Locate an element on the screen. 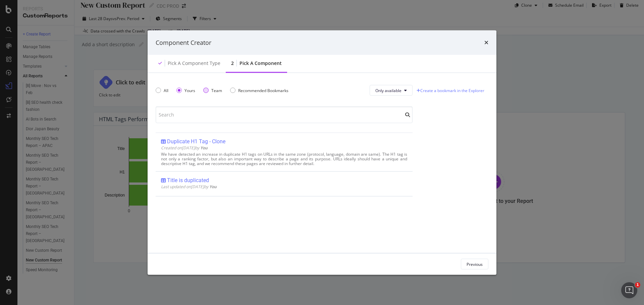  div: 2 is located at coordinates (232, 63).